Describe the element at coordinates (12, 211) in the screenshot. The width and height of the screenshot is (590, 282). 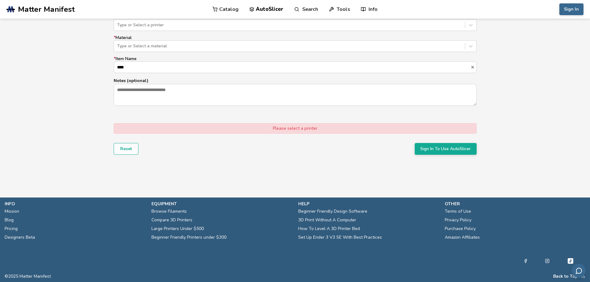
I see `a: Mission` at that location.